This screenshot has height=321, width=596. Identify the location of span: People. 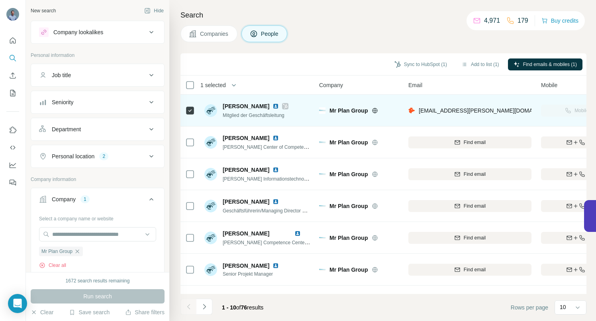
(270, 34).